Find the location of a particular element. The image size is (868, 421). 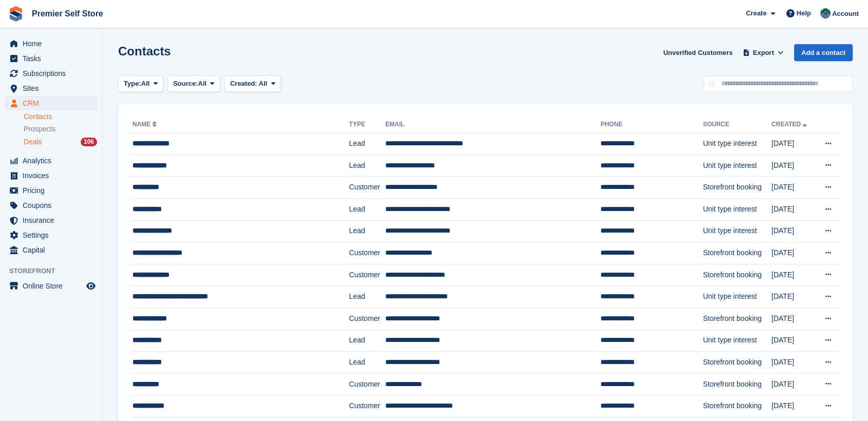

th: Type is located at coordinates (367, 125).